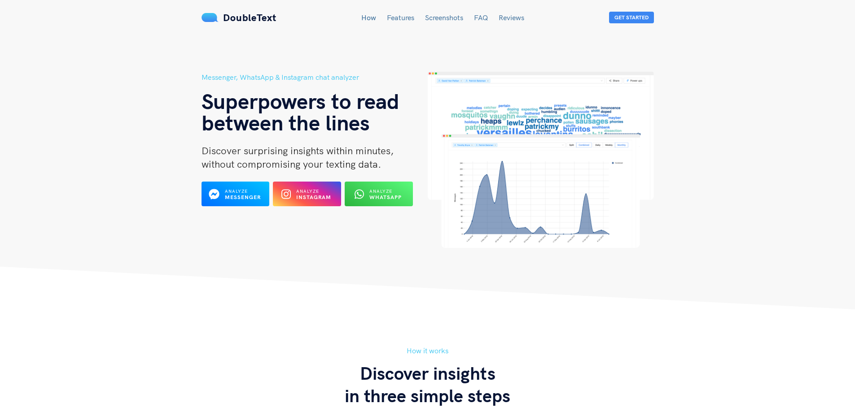 This screenshot has width=855, height=412. Describe the element at coordinates (400, 17) in the screenshot. I see `a: Features` at that location.